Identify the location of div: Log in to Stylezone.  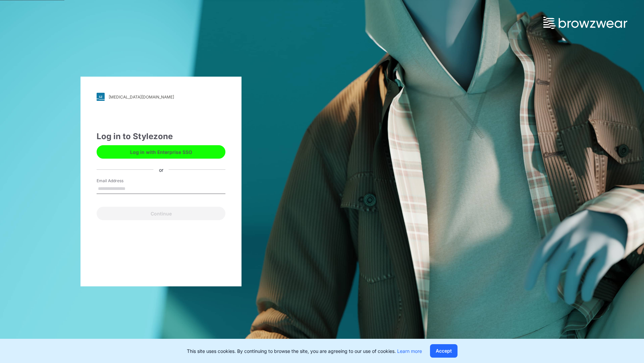
(161, 136).